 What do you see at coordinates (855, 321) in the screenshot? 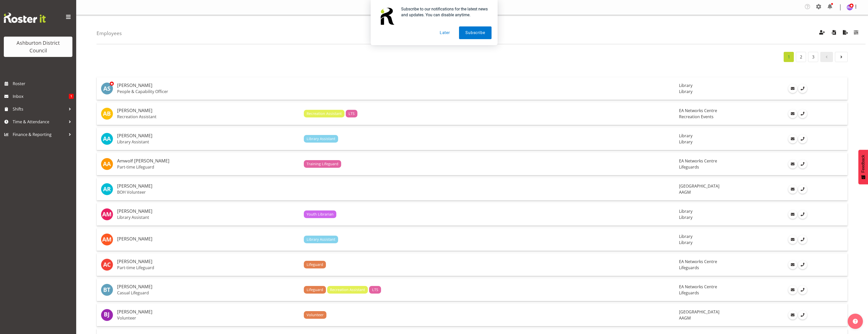
I see `img: help-xxl-2.png` at bounding box center [855, 321].